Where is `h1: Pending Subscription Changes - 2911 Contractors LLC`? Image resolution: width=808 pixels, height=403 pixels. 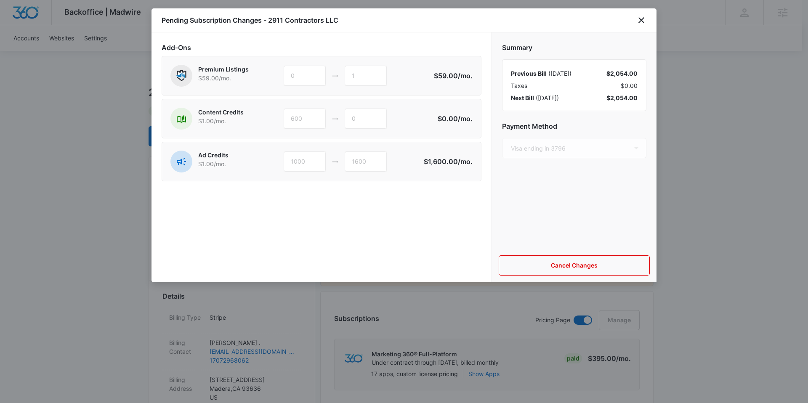
h1: Pending Subscription Changes - 2911 Contractors LLC is located at coordinates (250, 20).